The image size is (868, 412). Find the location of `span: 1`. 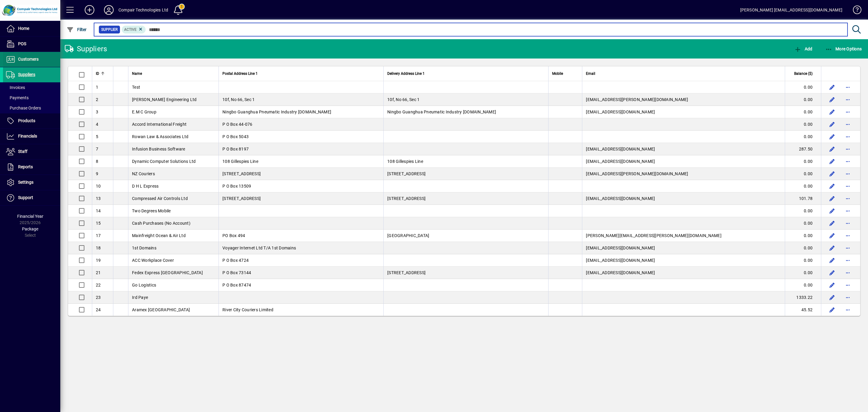

span: 1 is located at coordinates (97, 87).